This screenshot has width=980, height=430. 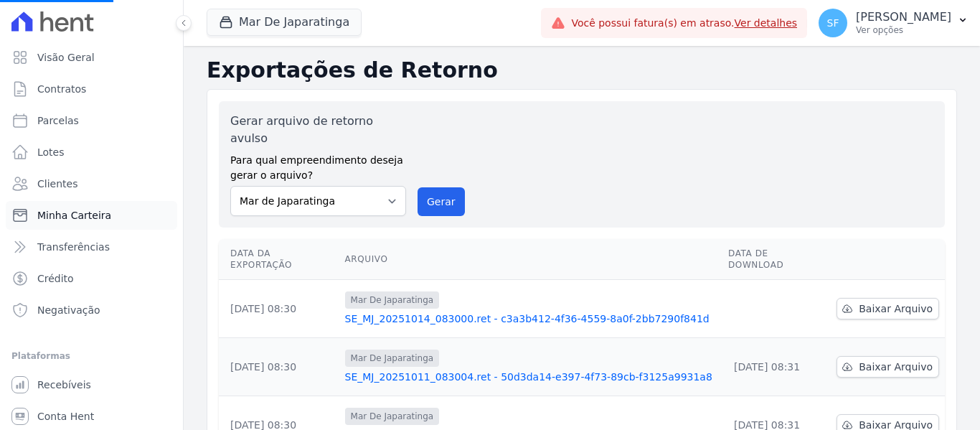 I want to click on a: Recebíveis, so click(x=91, y=384).